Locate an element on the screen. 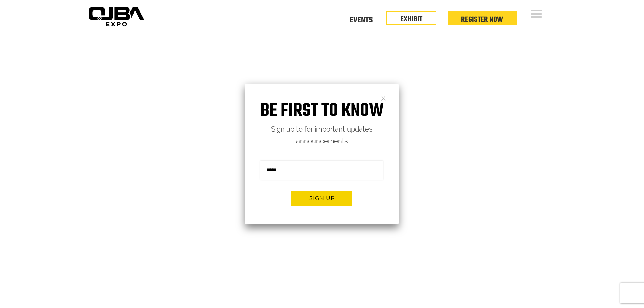  a: Close is located at coordinates (383, 98).